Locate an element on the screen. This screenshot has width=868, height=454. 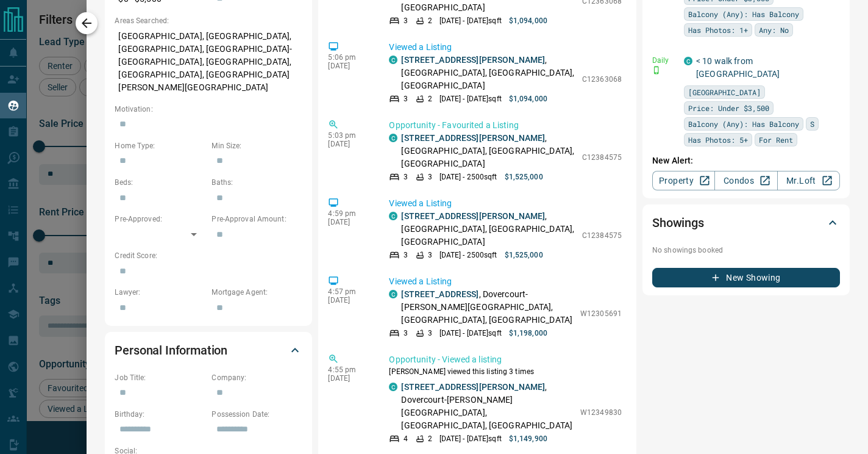
span: Has Photos: 1+ is located at coordinates (718, 30).